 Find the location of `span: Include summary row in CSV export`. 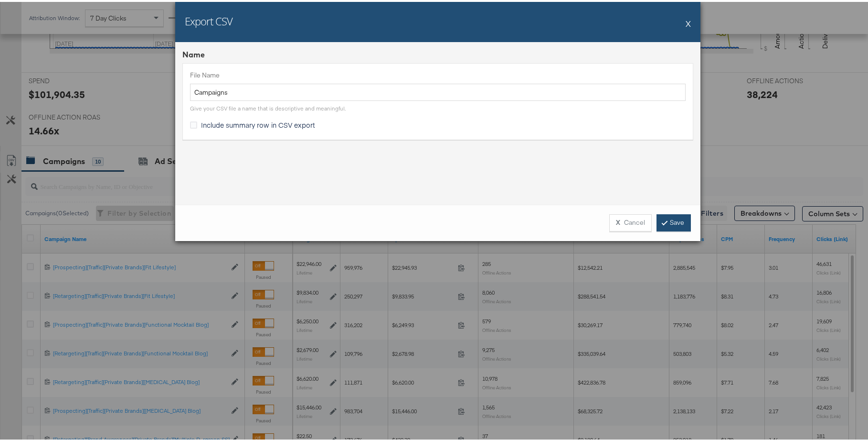

span: Include summary row in CSV export is located at coordinates (258, 123).